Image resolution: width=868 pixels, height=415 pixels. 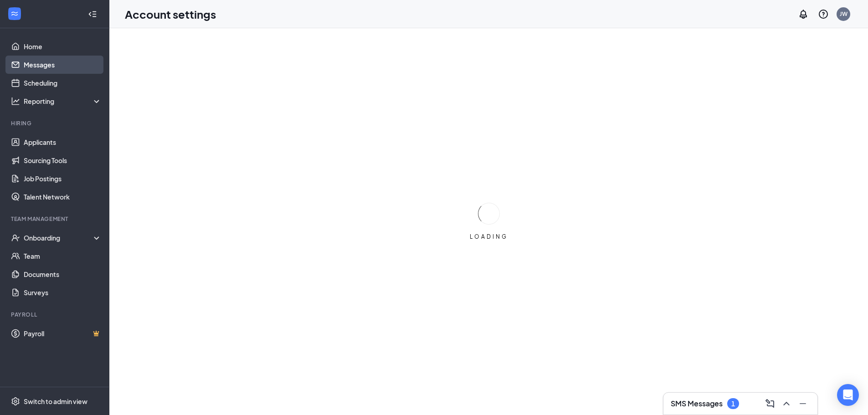 I want to click on div: LOADING, so click(x=489, y=236).